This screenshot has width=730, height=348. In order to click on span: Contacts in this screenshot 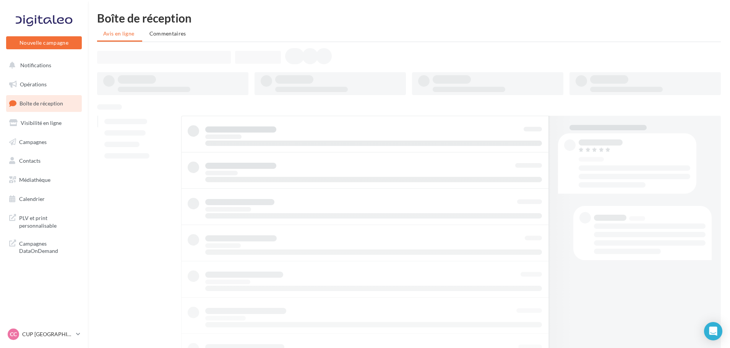, I will do `click(30, 160)`.